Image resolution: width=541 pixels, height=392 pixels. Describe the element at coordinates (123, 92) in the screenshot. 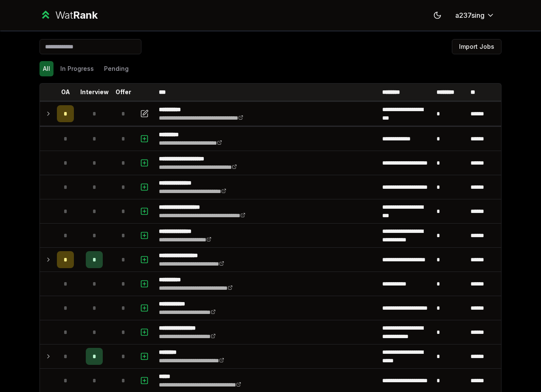

I see `p: Offer` at that location.